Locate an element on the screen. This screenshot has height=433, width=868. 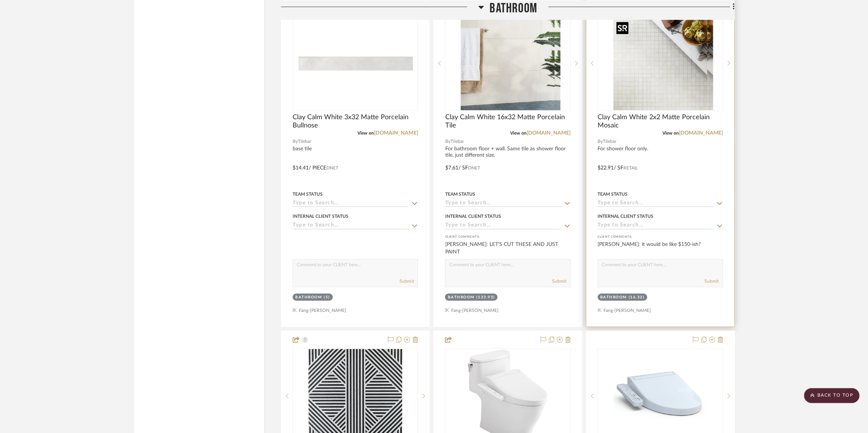
img: Clay Calm White 2x2 Matte Porcelain Mosaic is located at coordinates (660, 63).